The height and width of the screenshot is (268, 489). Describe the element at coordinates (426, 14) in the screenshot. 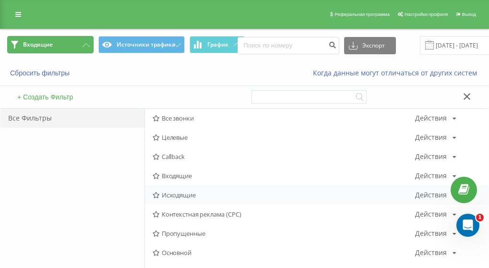

I see `span: Настройки профиля` at that location.